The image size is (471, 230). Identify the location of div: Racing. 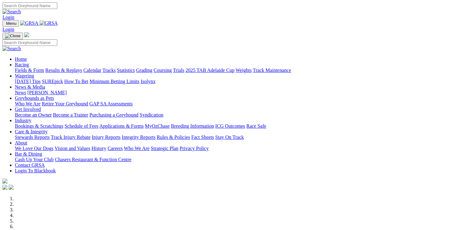
(242, 70).